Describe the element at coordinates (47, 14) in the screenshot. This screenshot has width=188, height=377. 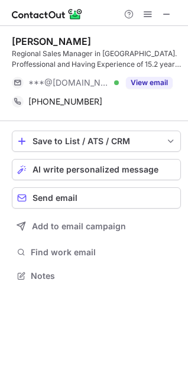
I see `img: ContactOut v5.3.10` at that location.